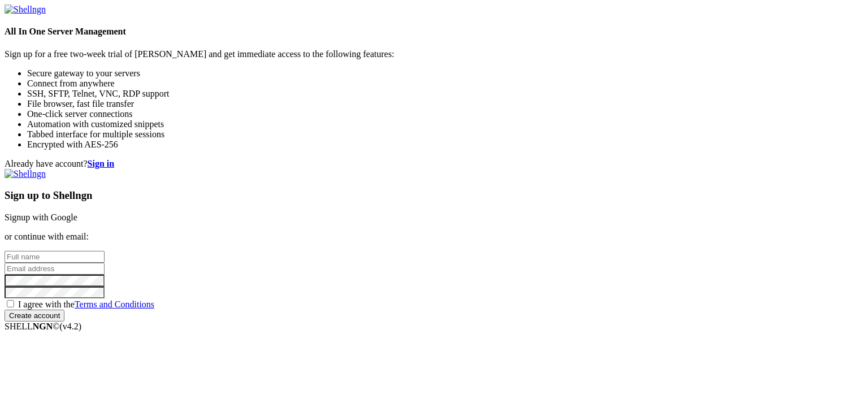  I want to click on input: Full name, so click(54, 256).